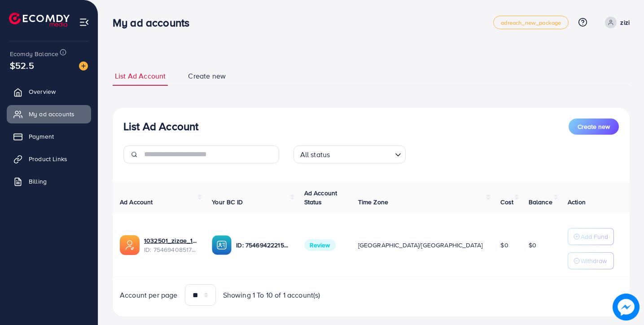  I want to click on span: Ad Account, so click(136, 202).